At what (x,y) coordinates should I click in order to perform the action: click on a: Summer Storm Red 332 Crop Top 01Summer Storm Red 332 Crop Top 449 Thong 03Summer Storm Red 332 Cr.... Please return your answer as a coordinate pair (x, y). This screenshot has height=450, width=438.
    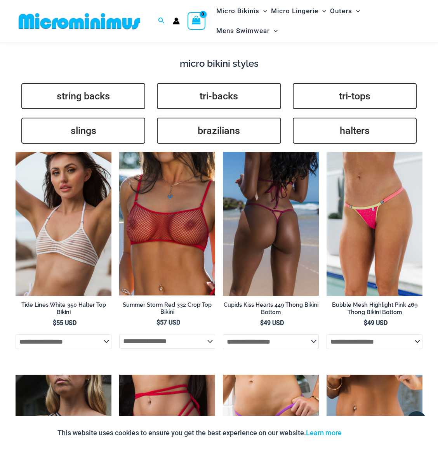
    Looking at the image, I should click on (167, 224).